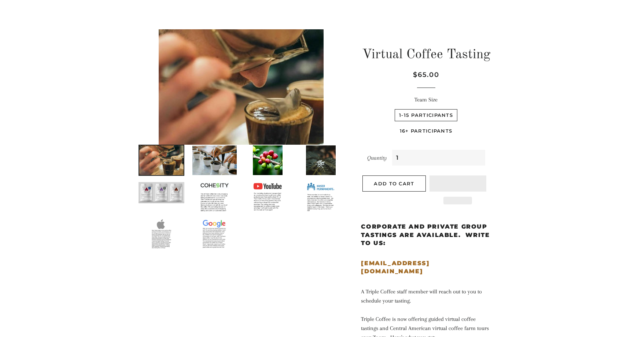 The height and width of the screenshot is (337, 638). I want to click on label: 1-15 Participants, so click(426, 115).